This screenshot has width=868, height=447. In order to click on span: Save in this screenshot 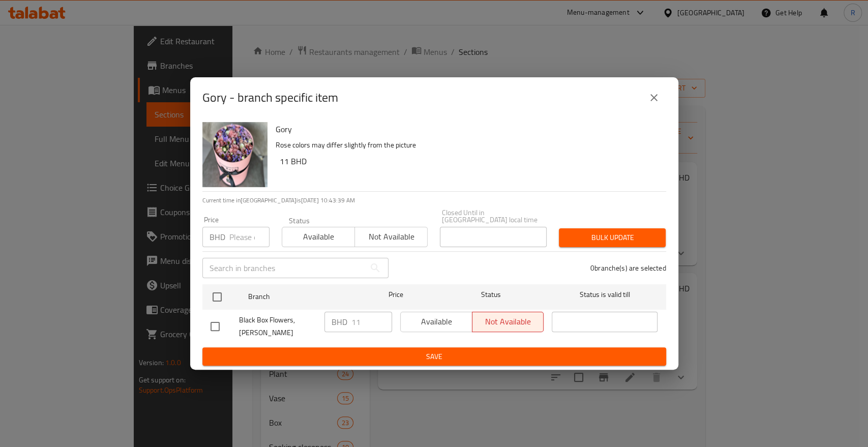, I will do `click(434, 357)`.